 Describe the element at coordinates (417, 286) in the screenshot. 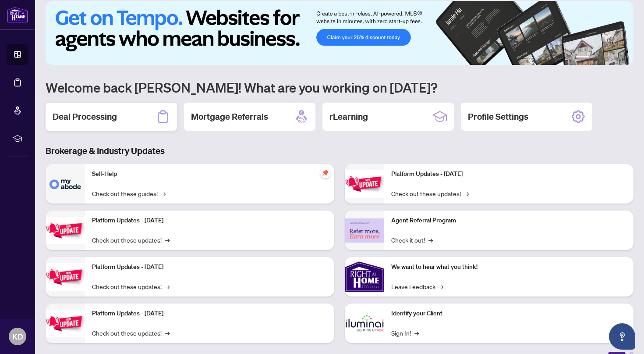

I see `a: Leave Feedback→` at that location.